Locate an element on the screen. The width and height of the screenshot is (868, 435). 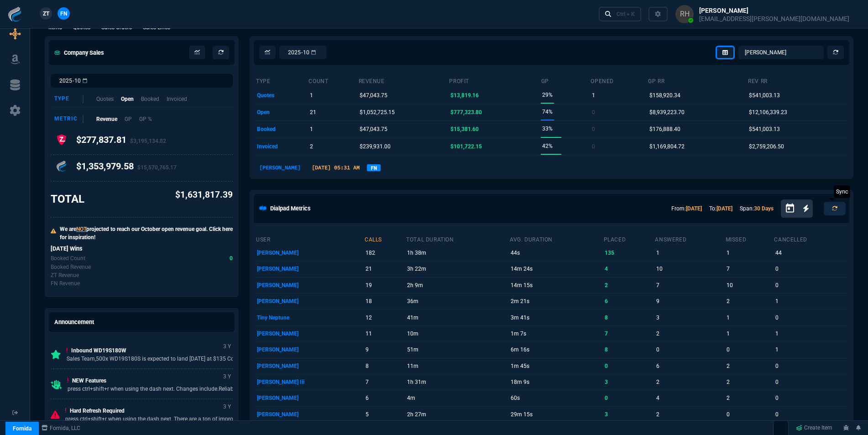
p: 18m 9s is located at coordinates (555, 382).